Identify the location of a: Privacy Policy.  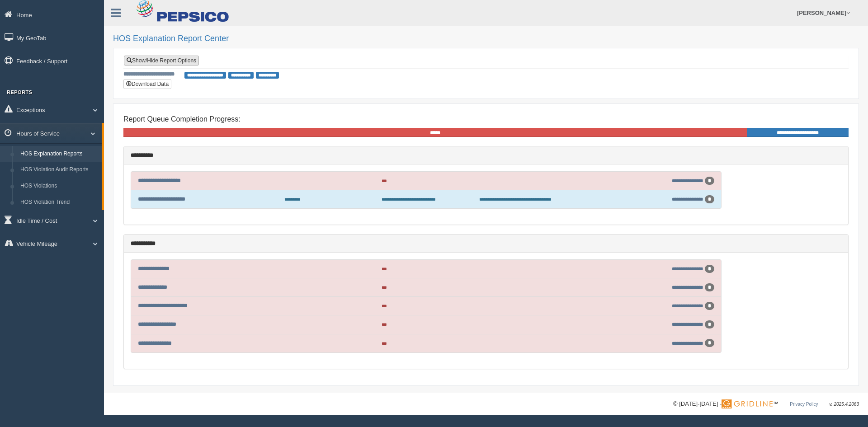
(803, 404).